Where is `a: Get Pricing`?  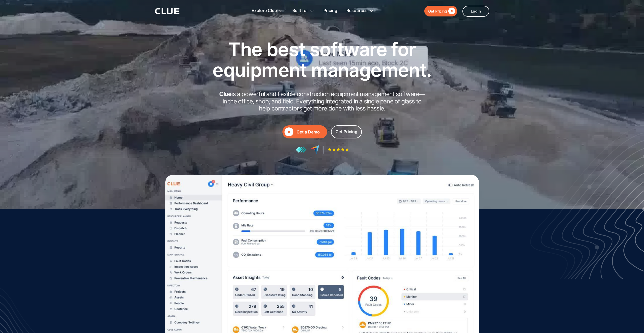
a: Get Pricing is located at coordinates (347, 132).